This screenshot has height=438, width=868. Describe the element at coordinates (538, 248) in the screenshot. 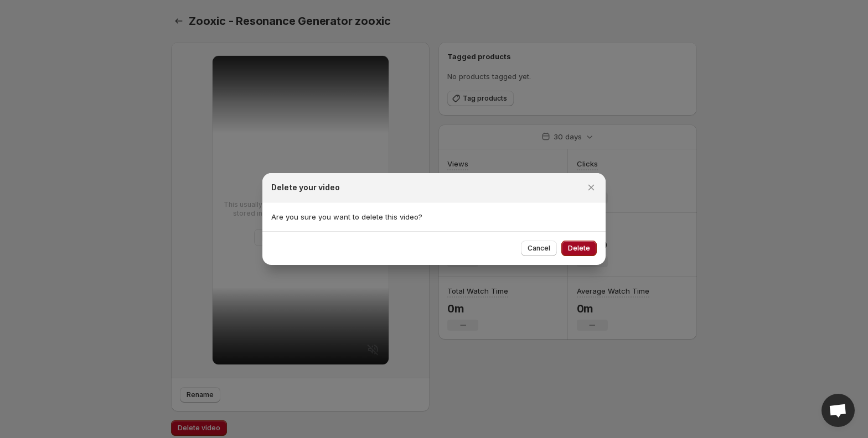

I see `button: Cancel` at that location.